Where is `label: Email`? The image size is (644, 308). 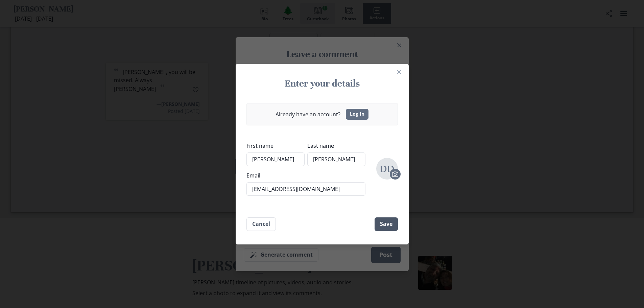
label: Email is located at coordinates (304, 175).